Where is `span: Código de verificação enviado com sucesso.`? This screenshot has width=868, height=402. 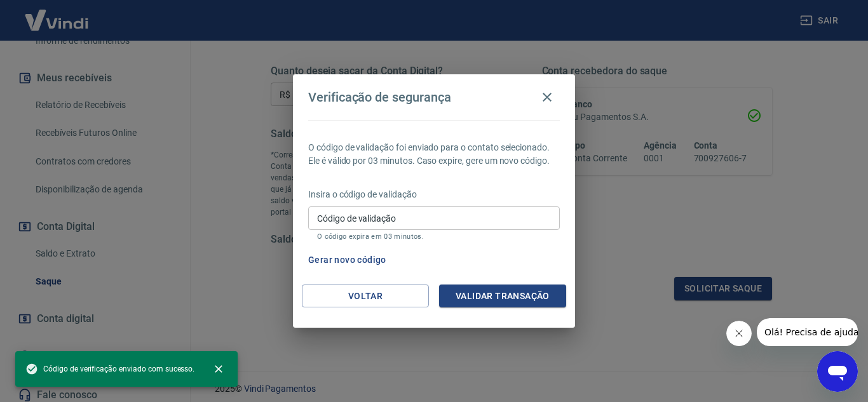 span: Código de verificação enviado com sucesso. is located at coordinates (110, 369).